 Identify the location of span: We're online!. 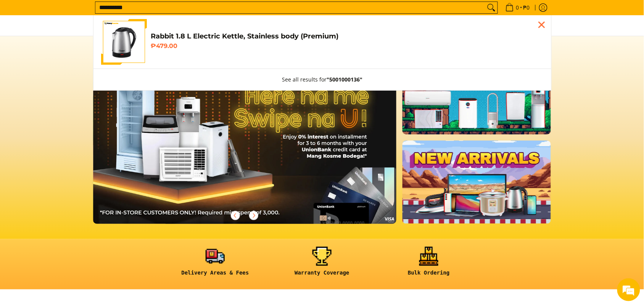
(75, 135).